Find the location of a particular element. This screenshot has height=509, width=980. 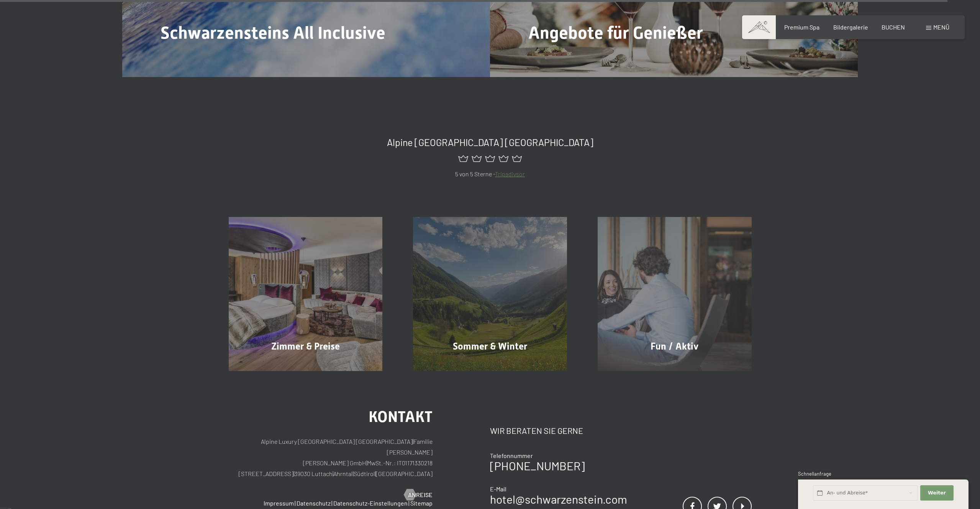

a: Bildergalerie is located at coordinates (851, 27).